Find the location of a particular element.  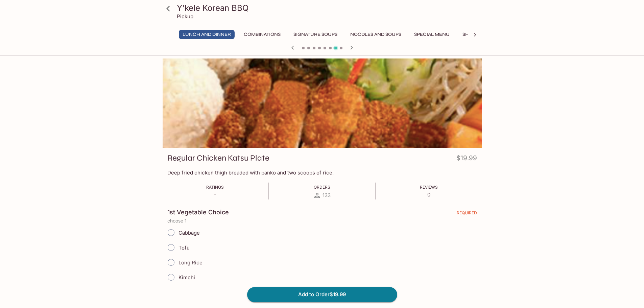

h4: 1st Vegetable Choice is located at coordinates (198, 212).